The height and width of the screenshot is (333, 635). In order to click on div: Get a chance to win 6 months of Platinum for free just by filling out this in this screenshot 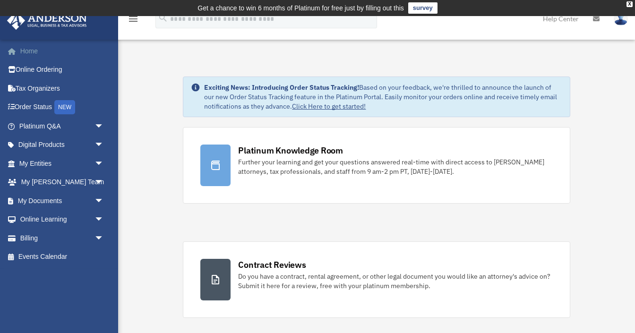, I will do `click(301, 8)`.